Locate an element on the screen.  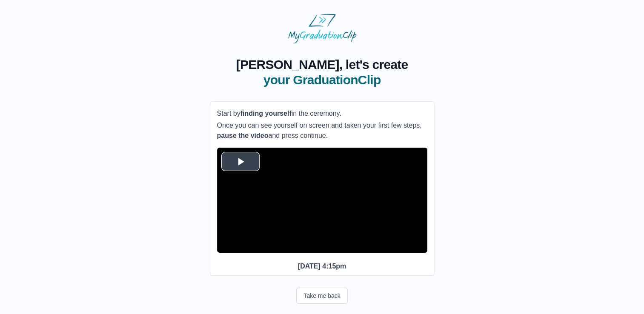
button: Play Video is located at coordinates (241, 161).